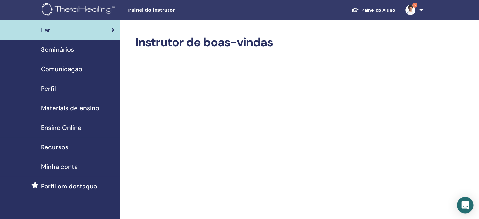  What do you see at coordinates (46, 30) in the screenshot?
I see `span: Lar` at bounding box center [46, 30].